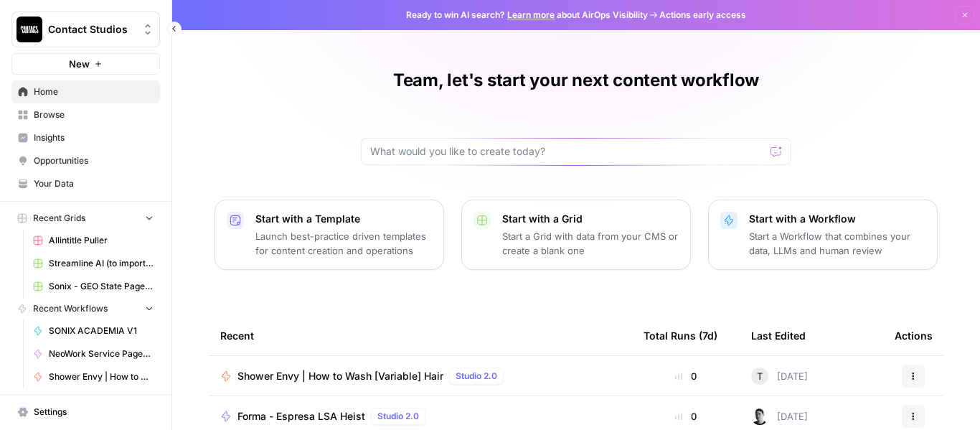 Image resolution: width=980 pixels, height=430 pixels. Describe the element at coordinates (85, 115) in the screenshot. I see `a: Browse` at that location.